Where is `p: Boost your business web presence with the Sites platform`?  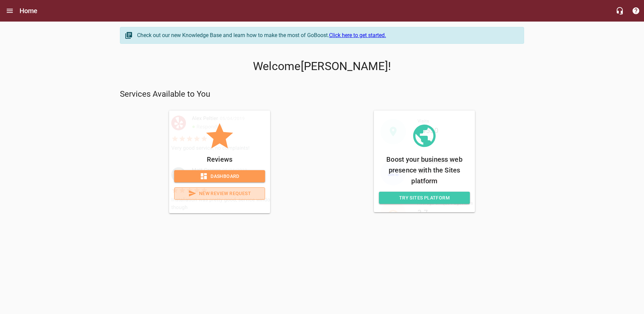 p: Boost your business web presence with the Sites platform is located at coordinates (424, 170).